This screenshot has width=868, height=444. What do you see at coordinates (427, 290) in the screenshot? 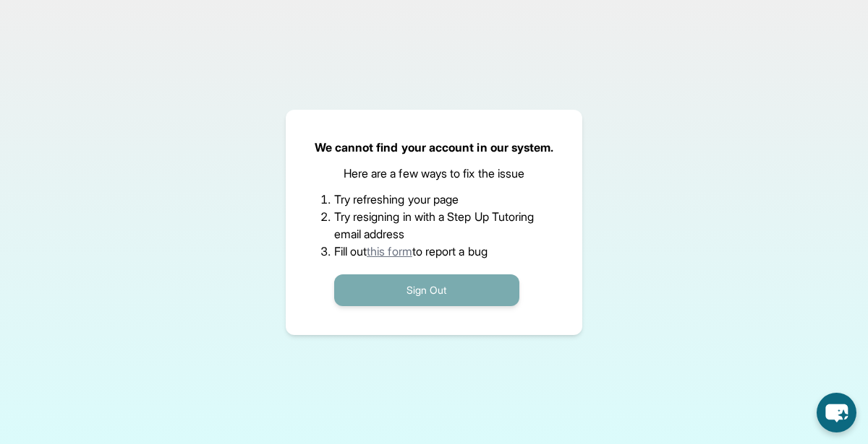
I see `button: Sign Out` at bounding box center [427, 290].